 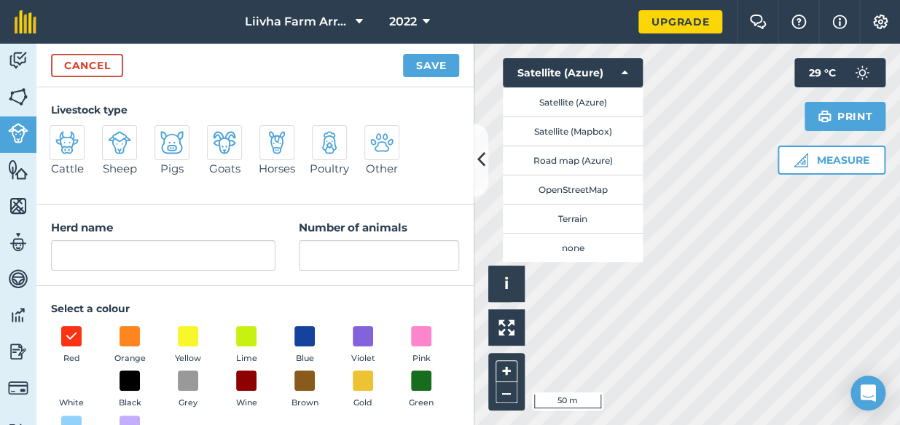 I want to click on img: svg+xml;base64,PHN2ZyB4bWxucz0iaHR0cDovL3d3dy53My5vcmcvMjAwMC9zdmciIHdpZHRoPSIxOSIgaGVpZ2h0PSIyNC..., so click(x=824, y=117).